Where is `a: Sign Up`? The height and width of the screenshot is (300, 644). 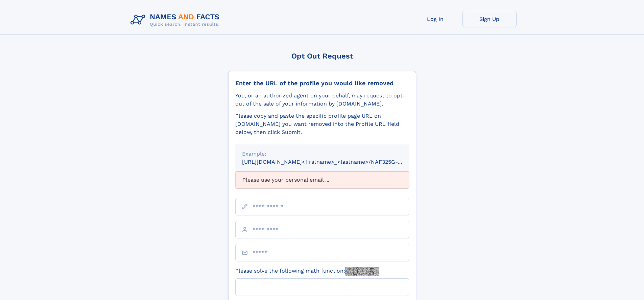
a: Sign Up is located at coordinates (489, 19).